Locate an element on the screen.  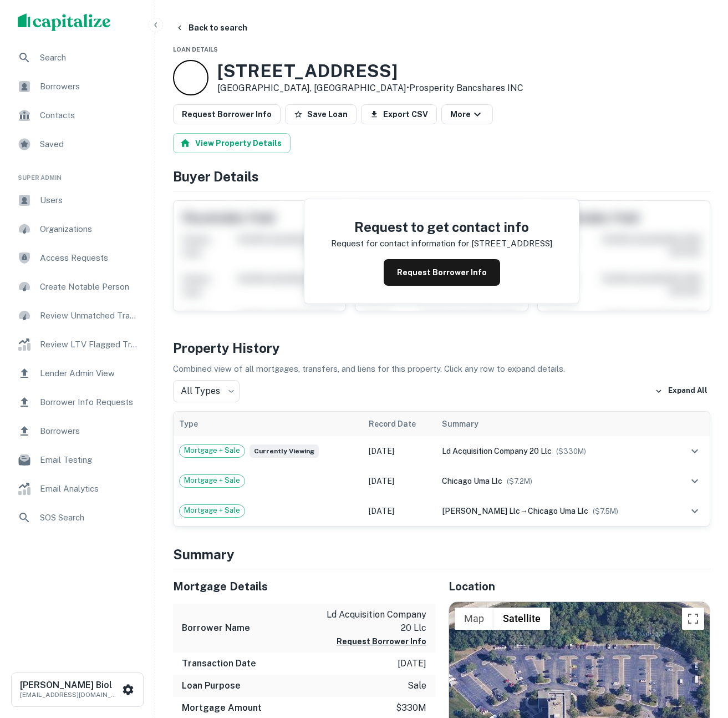
button: Expand All is located at coordinates (682, 391).